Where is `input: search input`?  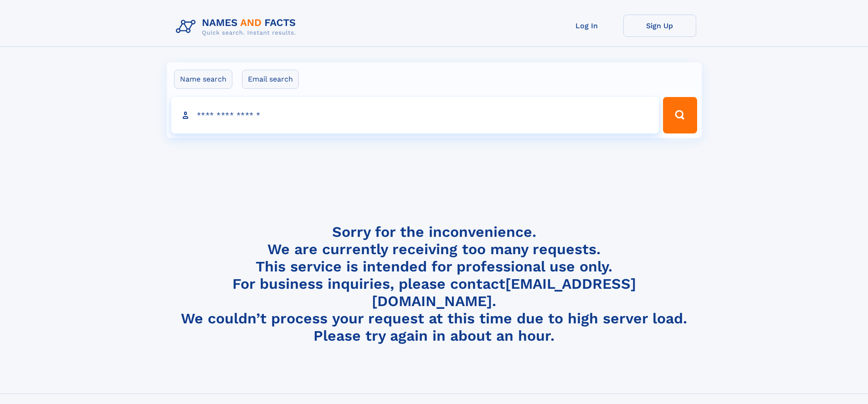
input: search input is located at coordinates (415, 115).